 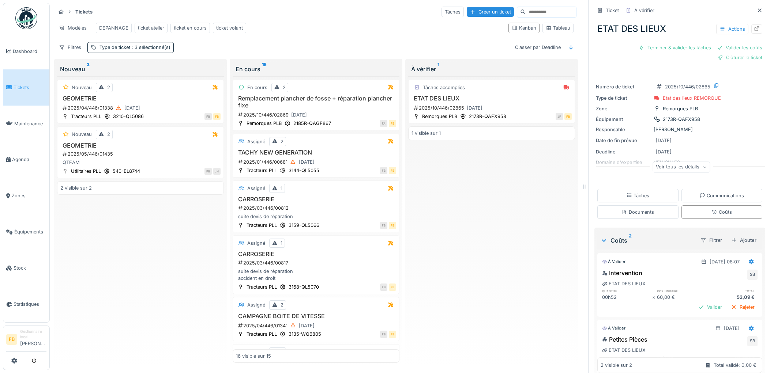 What do you see at coordinates (73, 28) in the screenshot?
I see `div: Modèles` at bounding box center [73, 28].